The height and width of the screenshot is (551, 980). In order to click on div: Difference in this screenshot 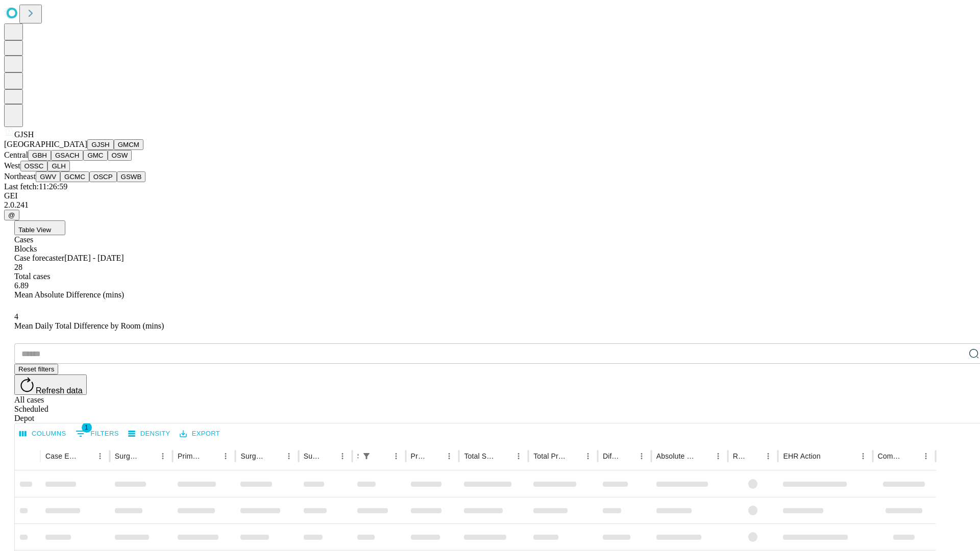, I will do `click(611, 456)`.